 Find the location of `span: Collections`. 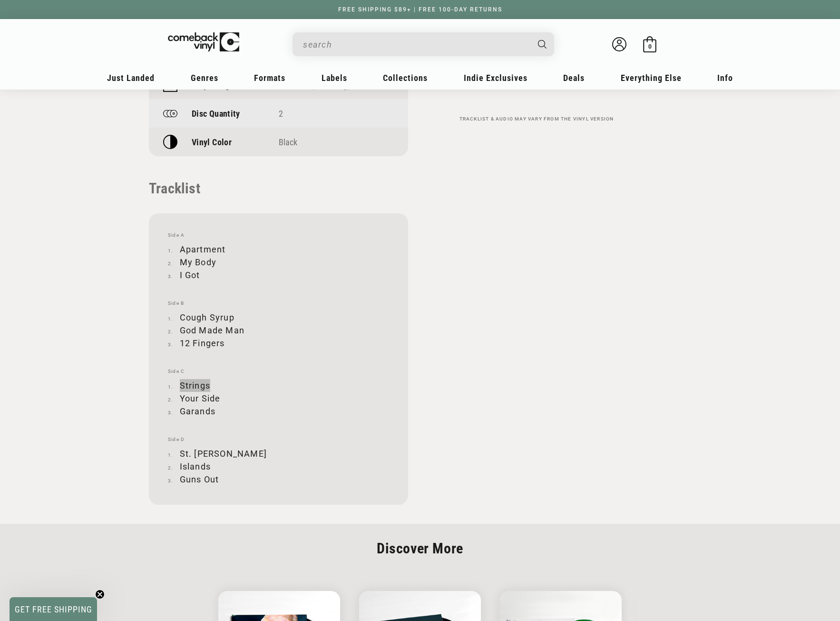

span: Collections is located at coordinates (406, 78).